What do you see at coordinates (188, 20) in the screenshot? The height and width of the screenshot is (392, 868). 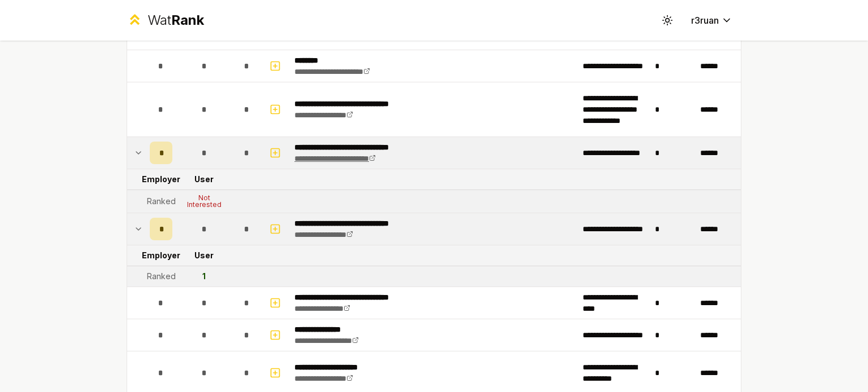 I see `span: Rank` at bounding box center [188, 20].